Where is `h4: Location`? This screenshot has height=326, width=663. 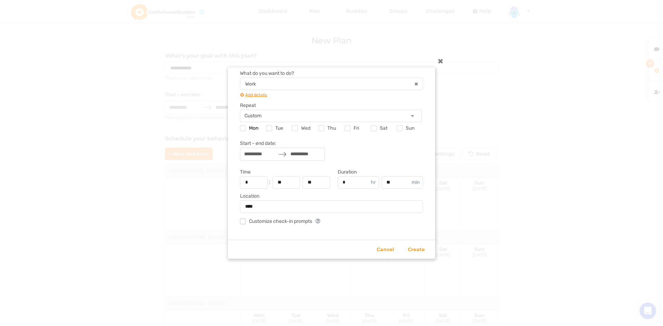
h4: Location is located at coordinates (332, 197).